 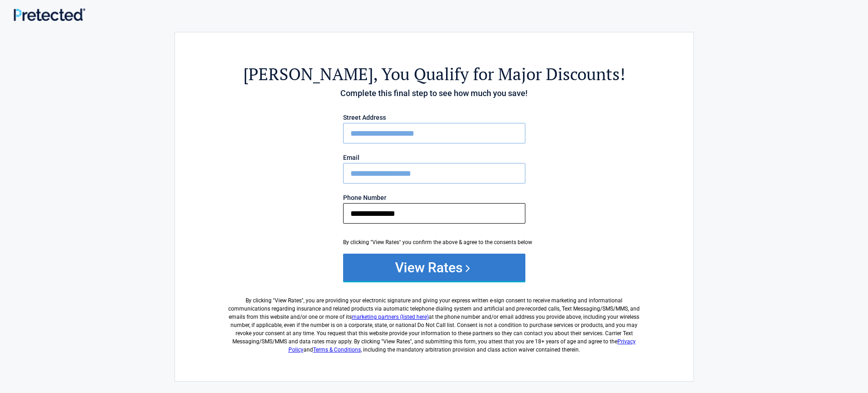 What do you see at coordinates (288, 301) in the screenshot?
I see `span: View Rates` at bounding box center [288, 301].